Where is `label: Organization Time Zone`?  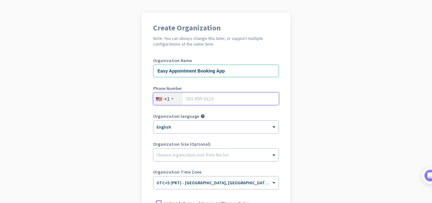
label: Organization Time Zone is located at coordinates (216, 172).